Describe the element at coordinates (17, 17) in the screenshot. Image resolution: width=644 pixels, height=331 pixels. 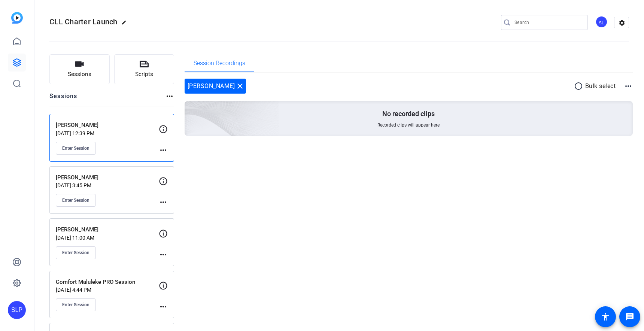
I see `img: blue-gradient.svg` at that location.